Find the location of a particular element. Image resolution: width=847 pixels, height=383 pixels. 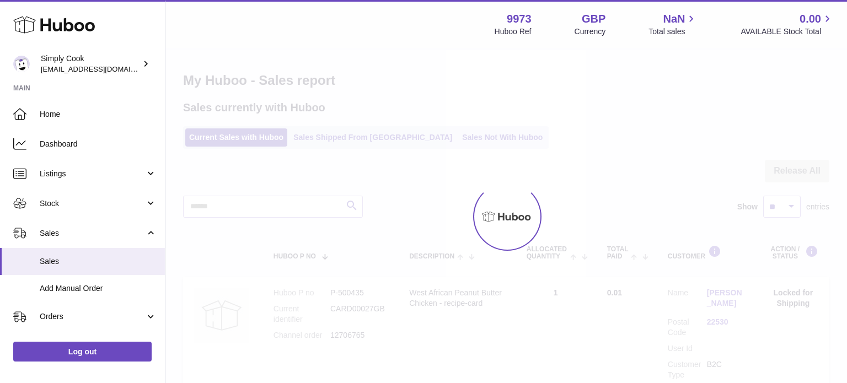

span: Home is located at coordinates (98, 114).